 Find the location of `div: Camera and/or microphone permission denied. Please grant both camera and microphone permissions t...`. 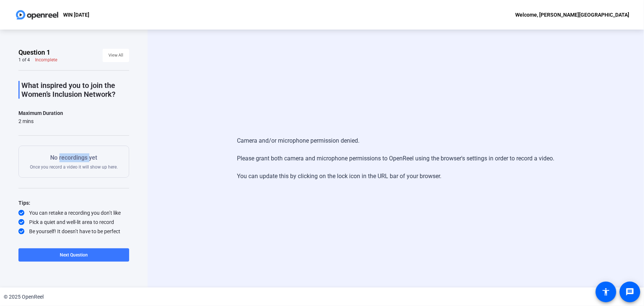

div: Camera and/or microphone permission denied. Please grant both camera and microphone permissions t... is located at coordinates (396, 158).